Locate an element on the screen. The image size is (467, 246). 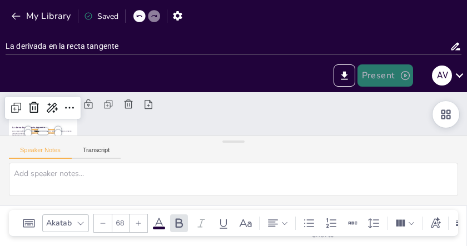
strong: La derivada en la recta tangente is located at coordinates (28, 128).